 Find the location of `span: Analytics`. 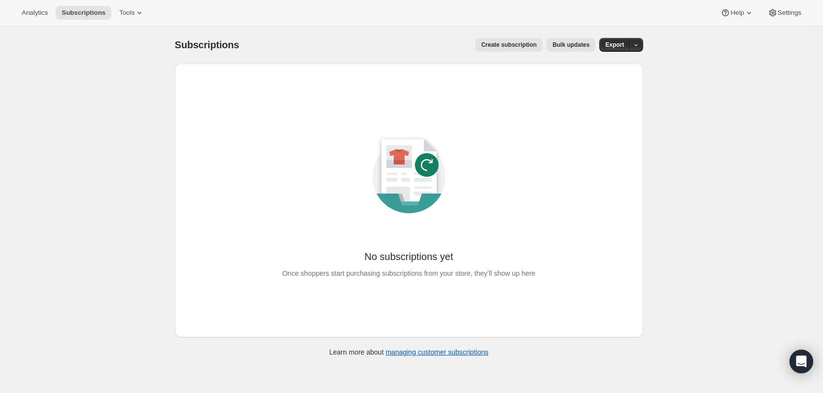

span: Analytics is located at coordinates (34, 13).